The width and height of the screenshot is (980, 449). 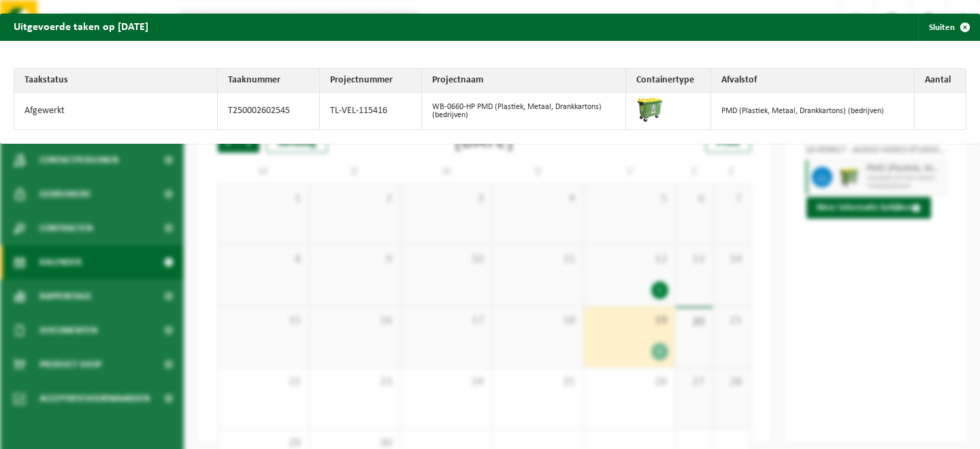 I want to click on img: WB-0660-HPE-GN-50, so click(x=650, y=110).